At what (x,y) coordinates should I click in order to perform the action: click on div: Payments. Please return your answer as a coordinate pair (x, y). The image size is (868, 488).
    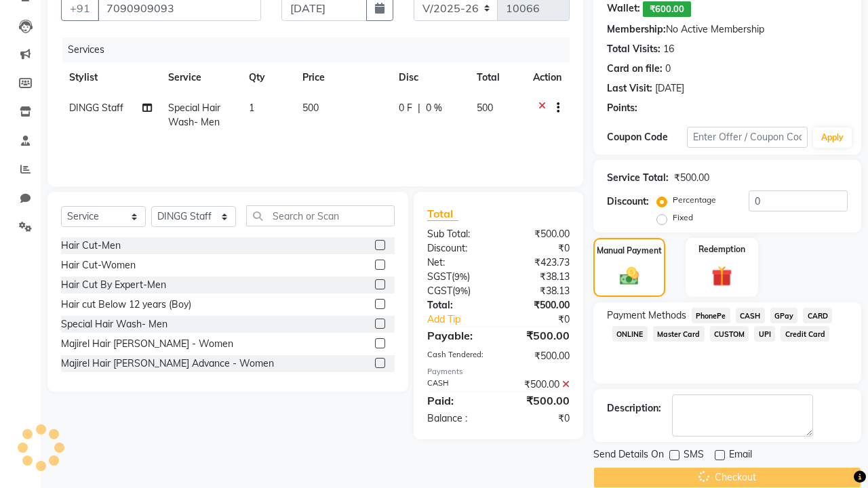
    Looking at the image, I should click on (499, 371).